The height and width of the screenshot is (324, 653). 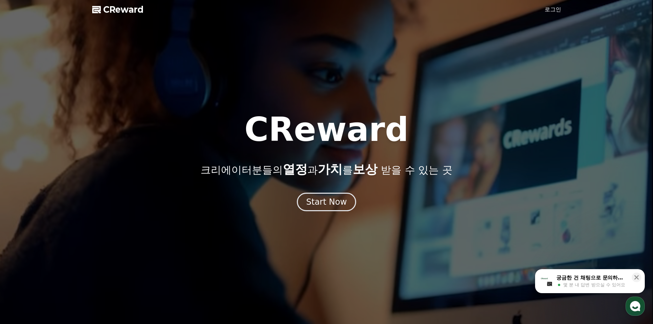 I want to click on span: 설정, so click(x=110, y=230).